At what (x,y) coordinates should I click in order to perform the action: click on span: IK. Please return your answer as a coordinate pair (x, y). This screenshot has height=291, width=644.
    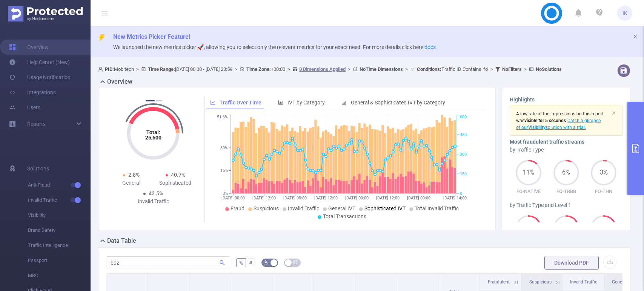
    Looking at the image, I should click on (625, 13).